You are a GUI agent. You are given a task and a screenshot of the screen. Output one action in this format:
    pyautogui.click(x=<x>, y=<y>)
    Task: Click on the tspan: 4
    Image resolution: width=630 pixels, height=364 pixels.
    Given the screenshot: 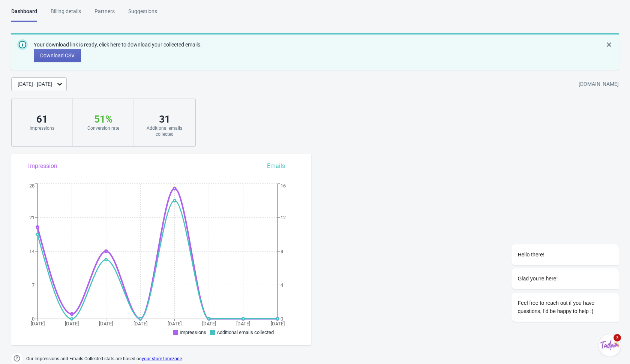 What is the action you would take?
    pyautogui.click(x=282, y=285)
    